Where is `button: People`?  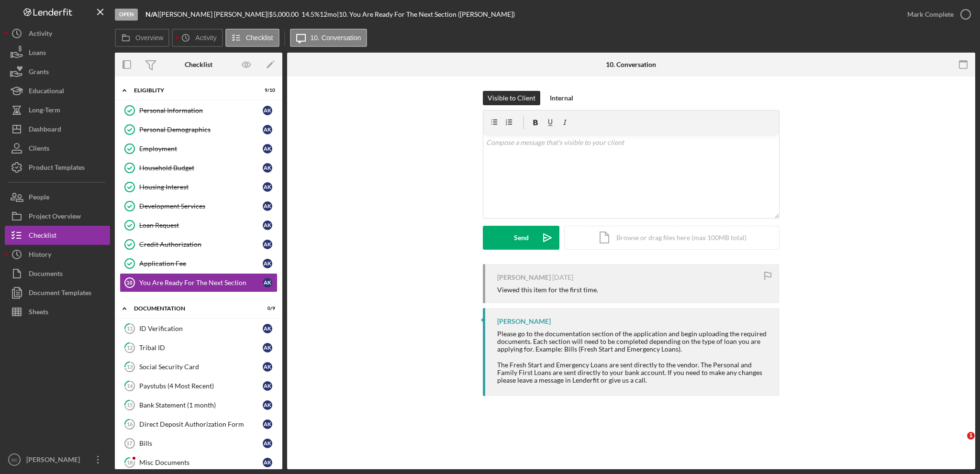
button: People is located at coordinates (57, 197).